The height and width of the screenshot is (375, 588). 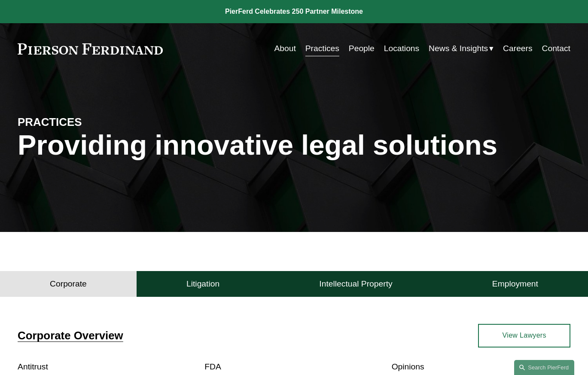 What do you see at coordinates (408, 366) in the screenshot?
I see `a: Opinions` at bounding box center [408, 366].